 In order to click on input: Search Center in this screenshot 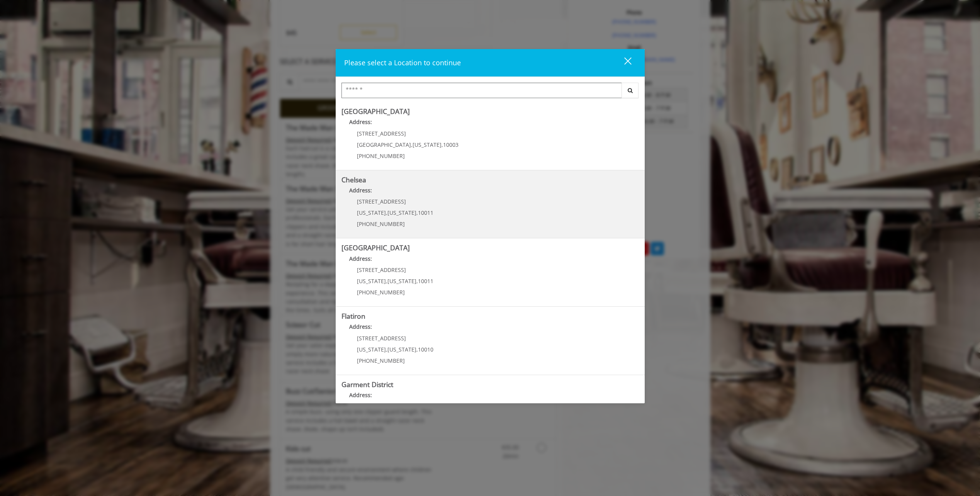, I will do `click(482, 90)`.